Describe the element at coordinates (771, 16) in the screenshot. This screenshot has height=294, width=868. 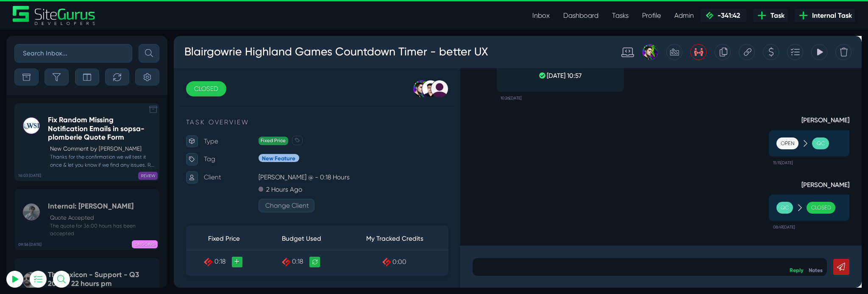
I see `a: Task` at that location.